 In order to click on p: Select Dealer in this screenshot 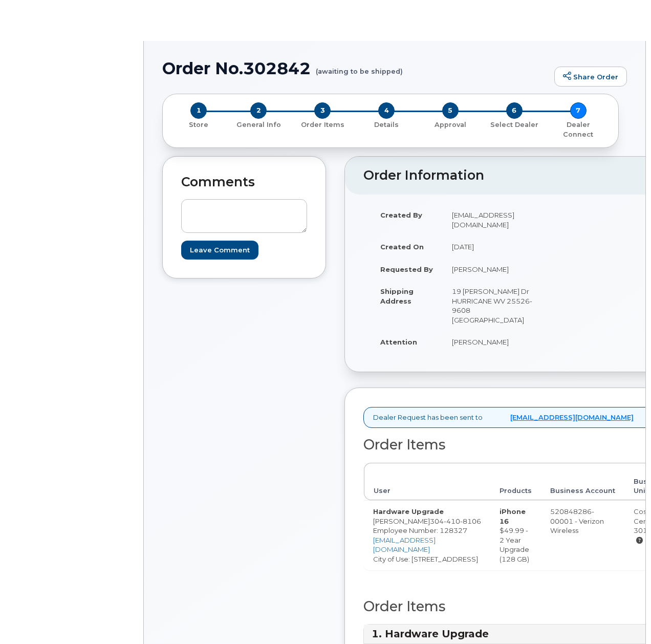, I will do `click(514, 125)`.